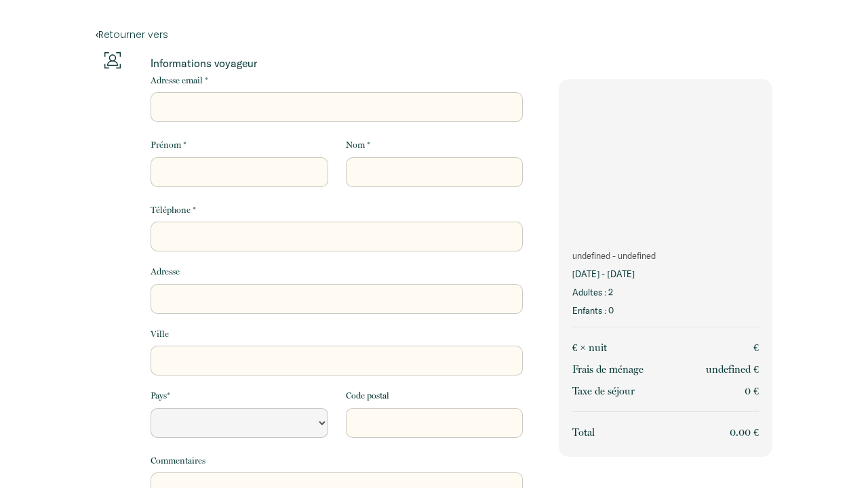 This screenshot has width=868, height=488. Describe the element at coordinates (160, 396) in the screenshot. I see `label: Pays` at that location.